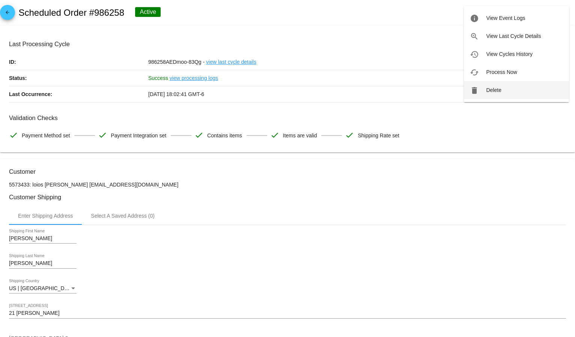 The width and height of the screenshot is (575, 337). What do you see at coordinates (474, 54) in the screenshot?
I see `mat-icon: history` at bounding box center [474, 54].